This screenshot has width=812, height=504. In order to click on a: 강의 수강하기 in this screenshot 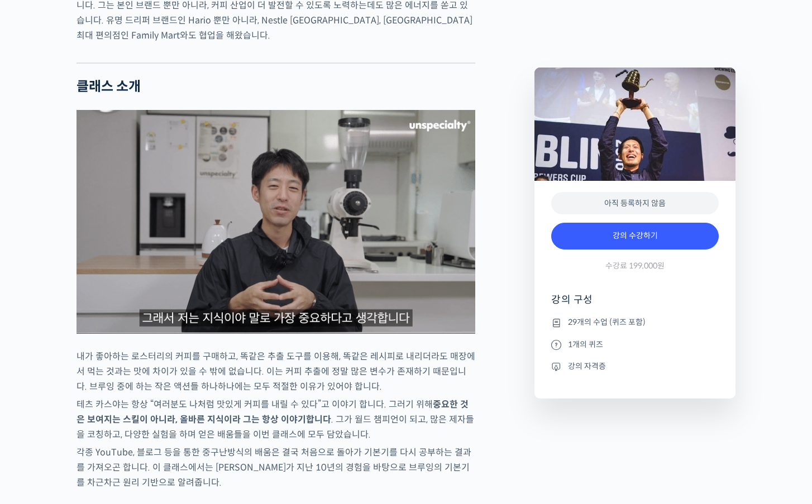, I will do `click(635, 236)`.